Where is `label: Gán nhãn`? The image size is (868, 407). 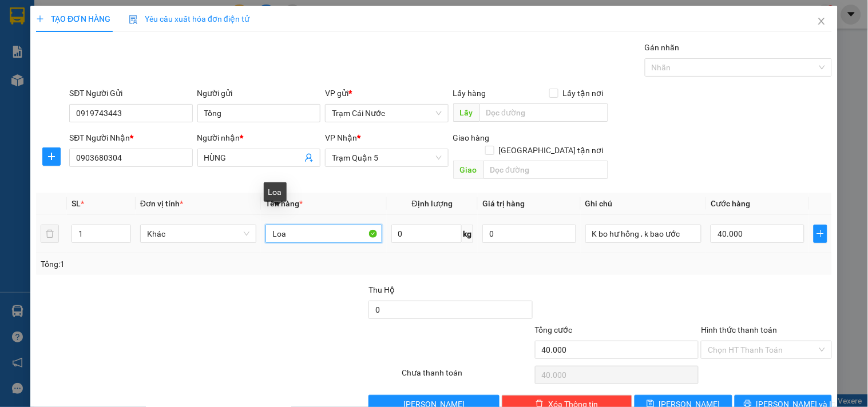 label: Gán nhãn is located at coordinates (661, 48).